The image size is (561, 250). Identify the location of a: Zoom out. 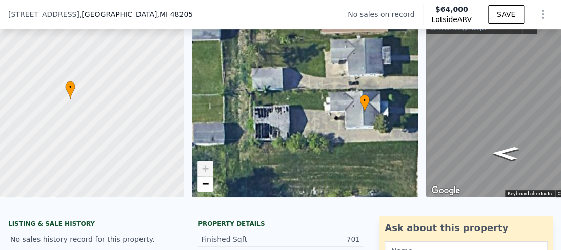
(205, 184).